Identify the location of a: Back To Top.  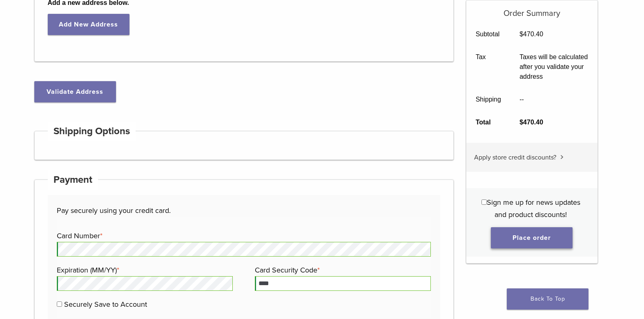
(547, 299).